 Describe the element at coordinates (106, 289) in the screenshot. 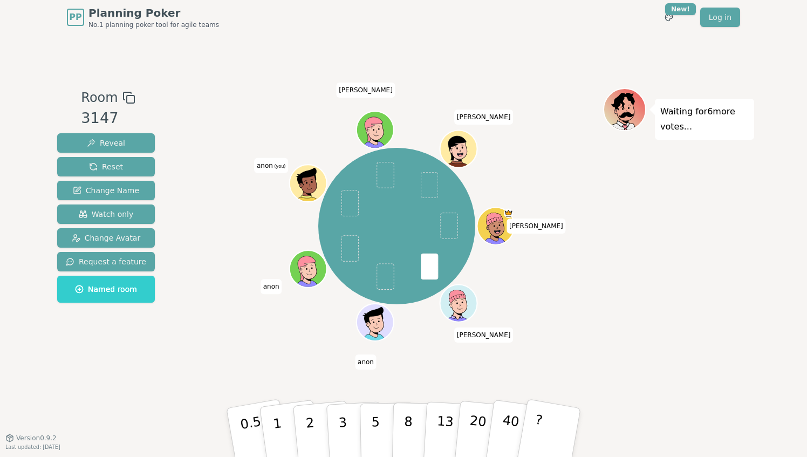

I see `button: Named room` at that location.